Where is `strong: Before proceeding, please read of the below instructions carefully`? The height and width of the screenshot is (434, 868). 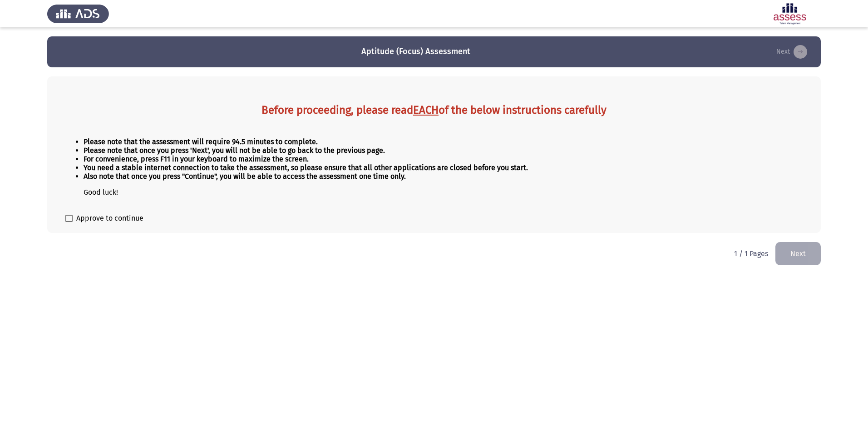 strong: Before proceeding, please read of the below instructions carefully is located at coordinates (434, 110).